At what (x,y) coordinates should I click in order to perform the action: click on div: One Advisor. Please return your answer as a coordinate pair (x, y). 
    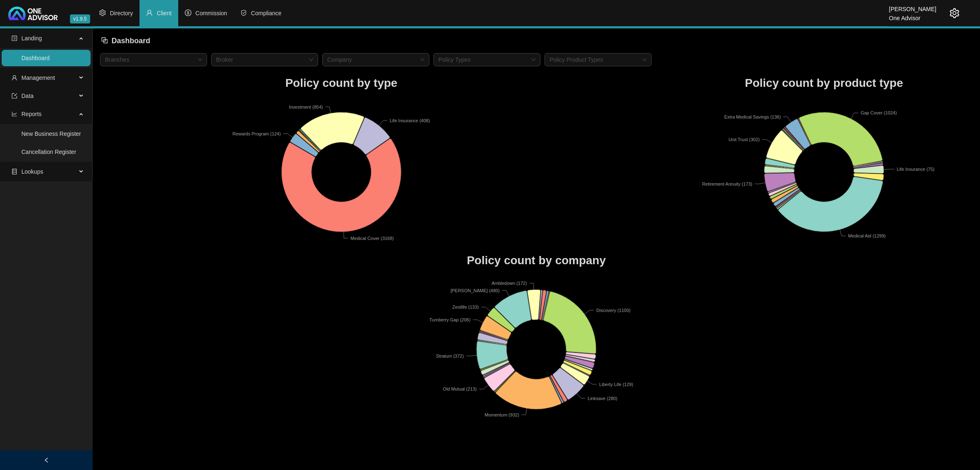
    Looking at the image, I should click on (913, 16).